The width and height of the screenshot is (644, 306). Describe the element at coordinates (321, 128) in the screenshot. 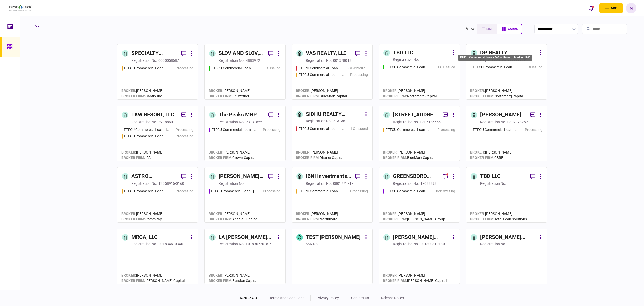

I see `div: FTFCU Commercial Loan - 1569 Main Street Marion` at that location.